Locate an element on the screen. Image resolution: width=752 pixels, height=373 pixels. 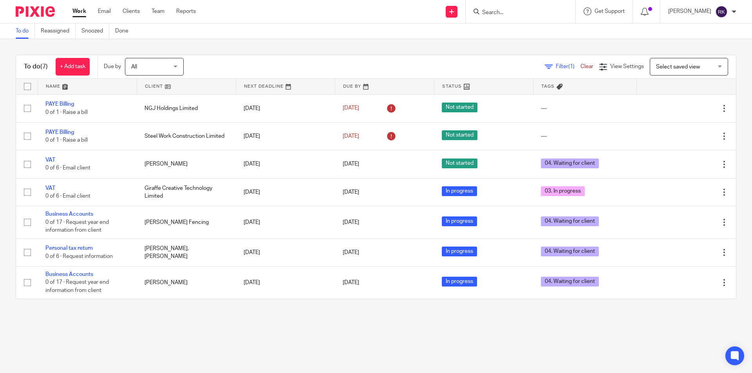
span: Select saved view is located at coordinates (678, 67).